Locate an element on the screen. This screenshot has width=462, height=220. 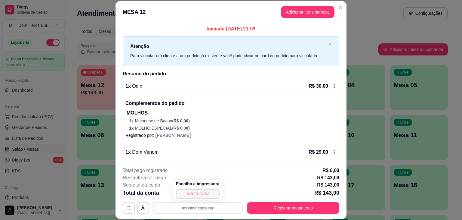
button: close is located at coordinates (330, 44).